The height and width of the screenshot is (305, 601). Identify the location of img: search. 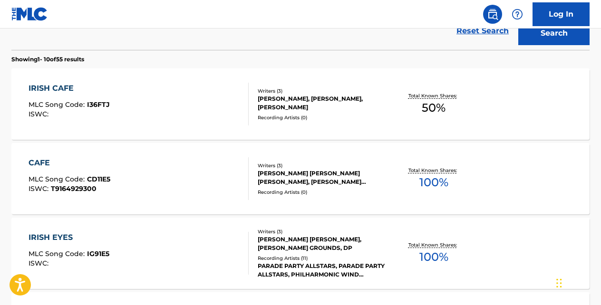
(493, 14).